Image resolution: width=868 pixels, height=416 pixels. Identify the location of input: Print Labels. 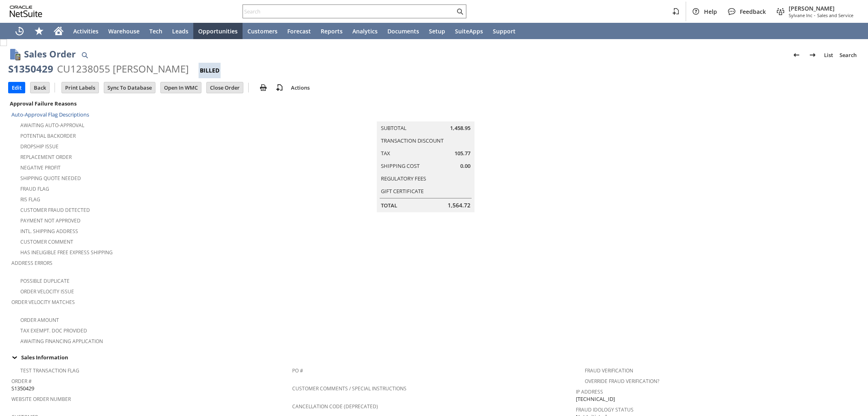
(80, 88).